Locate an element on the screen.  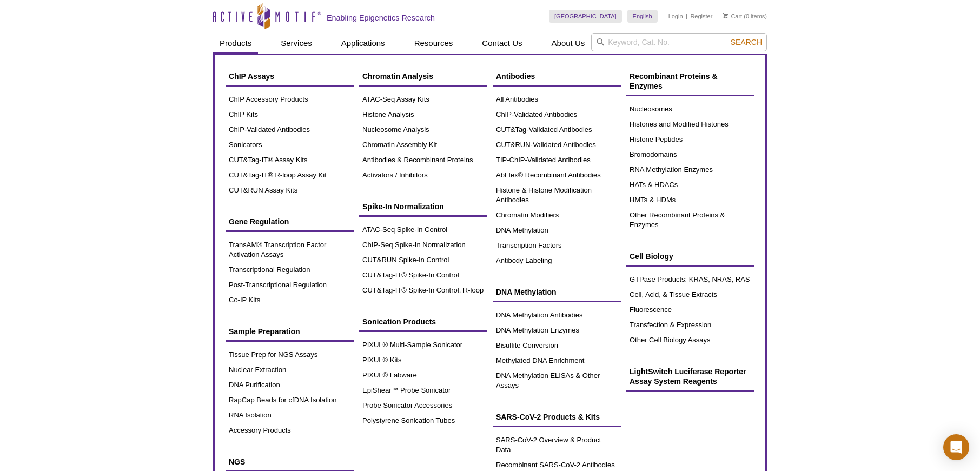
span: Chromatin Analysis is located at coordinates (398, 76).